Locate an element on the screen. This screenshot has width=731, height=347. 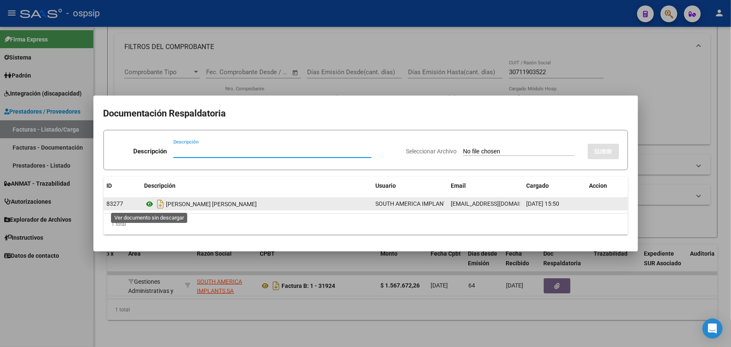
span: Email is located at coordinates (459, 186).